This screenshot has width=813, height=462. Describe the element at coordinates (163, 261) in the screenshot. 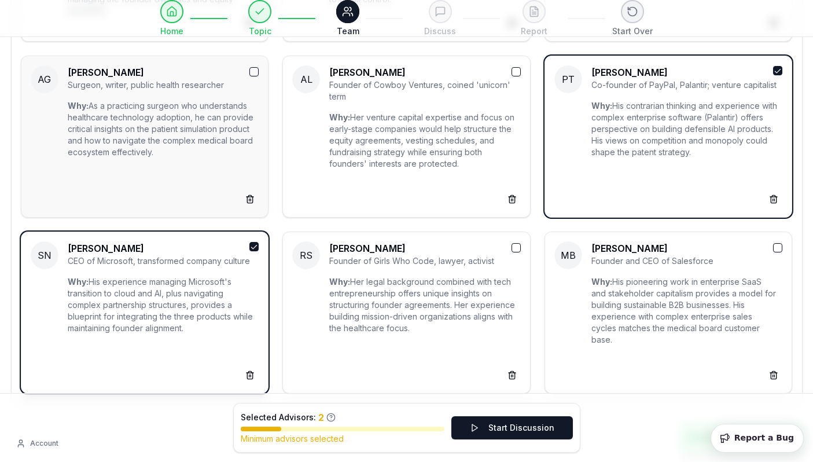

I see `div: CEO of Microsoft, transformed company culture` at that location.